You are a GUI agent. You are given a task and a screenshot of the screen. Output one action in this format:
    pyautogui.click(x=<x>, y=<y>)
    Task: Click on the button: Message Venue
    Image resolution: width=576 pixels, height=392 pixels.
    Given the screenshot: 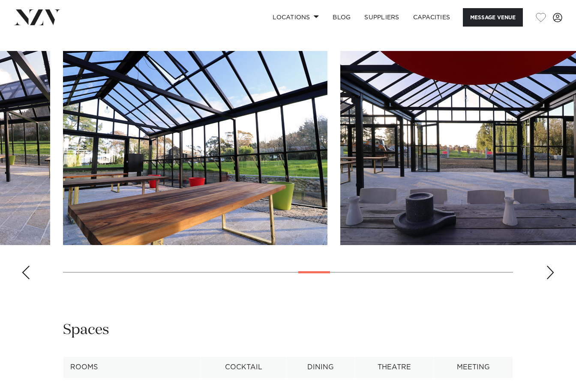 What is the action you would take?
    pyautogui.click(x=493, y=17)
    